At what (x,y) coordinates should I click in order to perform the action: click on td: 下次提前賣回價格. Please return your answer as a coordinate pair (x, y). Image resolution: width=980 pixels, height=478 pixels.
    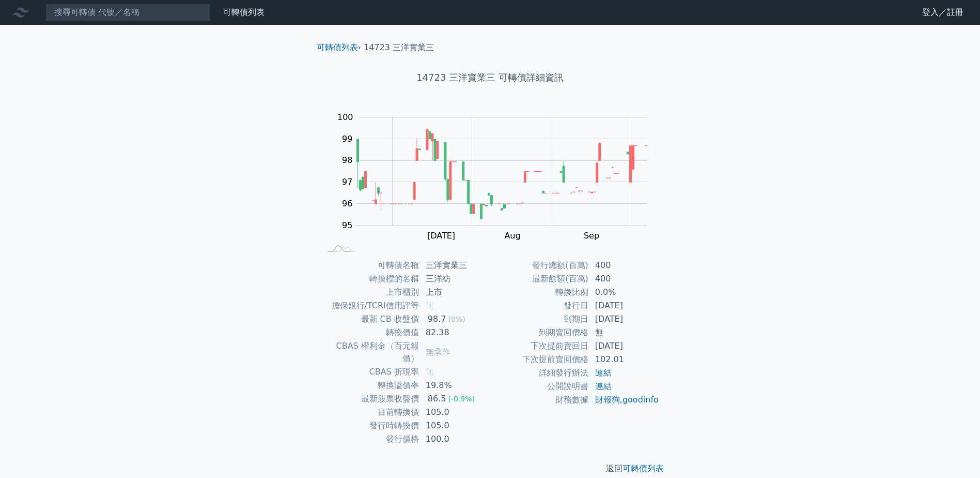
    Looking at the image, I should click on (540, 360).